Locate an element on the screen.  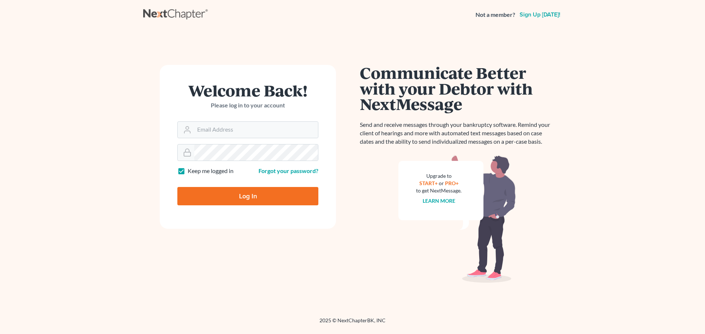
a: Forgot your password? is located at coordinates (288, 171).